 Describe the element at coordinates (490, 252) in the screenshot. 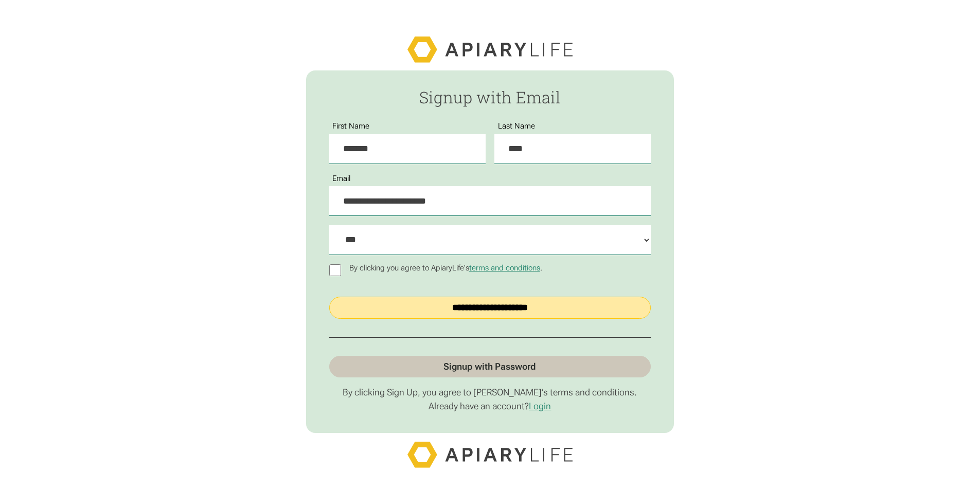

I see `form: Passwordless Signup` at that location.